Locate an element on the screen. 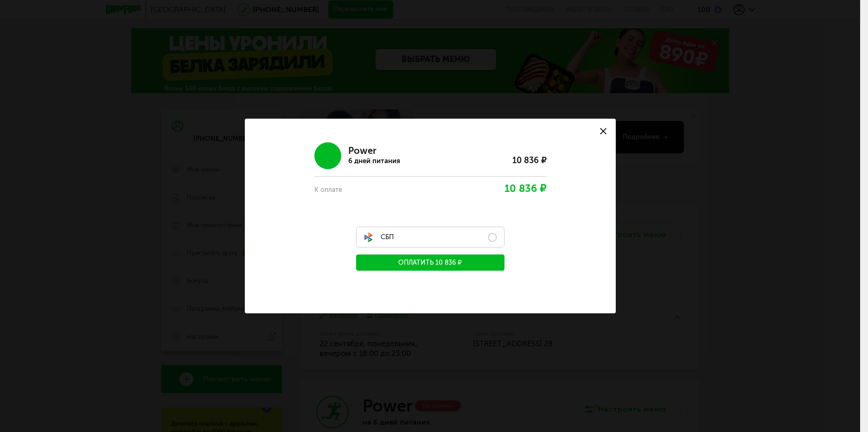  div: 10 836 ₽ is located at coordinates (511, 155).